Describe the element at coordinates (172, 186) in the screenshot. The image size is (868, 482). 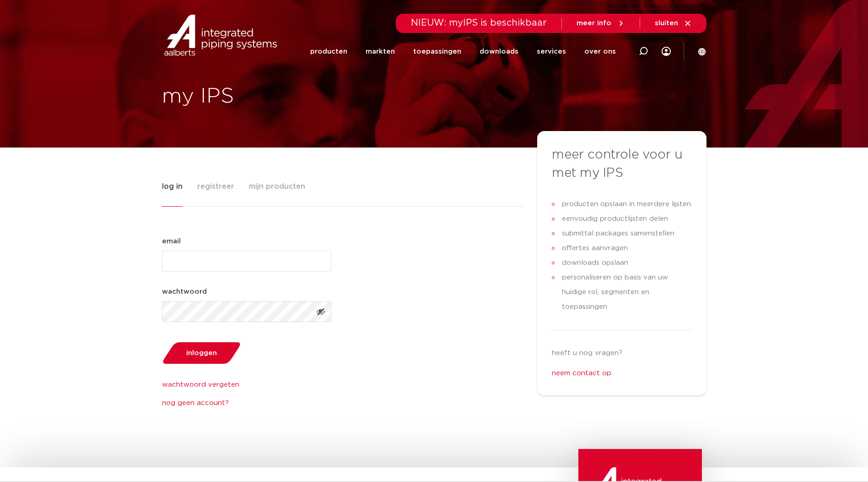
I see `span: log in` at that location.